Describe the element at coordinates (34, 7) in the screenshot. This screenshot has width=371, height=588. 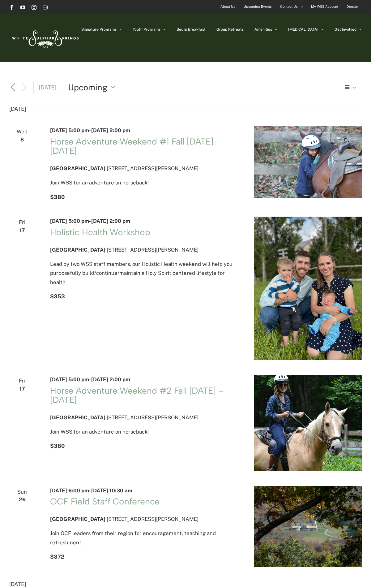
I see `a: Instagram` at that location.